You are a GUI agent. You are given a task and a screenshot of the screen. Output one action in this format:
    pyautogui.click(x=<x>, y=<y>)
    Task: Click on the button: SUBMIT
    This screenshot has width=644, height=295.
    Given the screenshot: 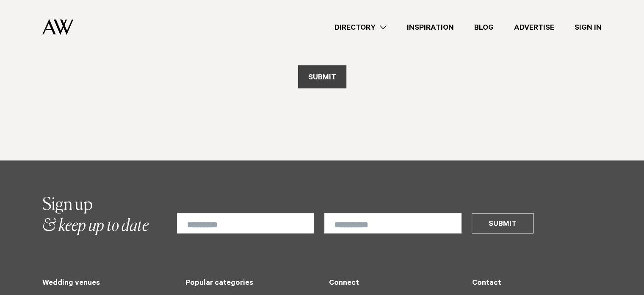 What is the action you would take?
    pyautogui.click(x=322, y=76)
    